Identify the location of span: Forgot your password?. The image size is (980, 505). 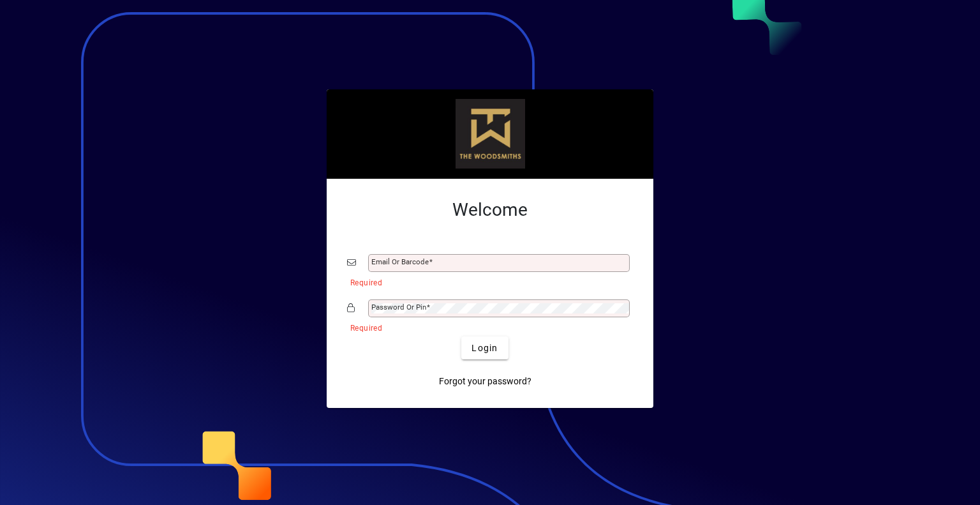
(484, 381).